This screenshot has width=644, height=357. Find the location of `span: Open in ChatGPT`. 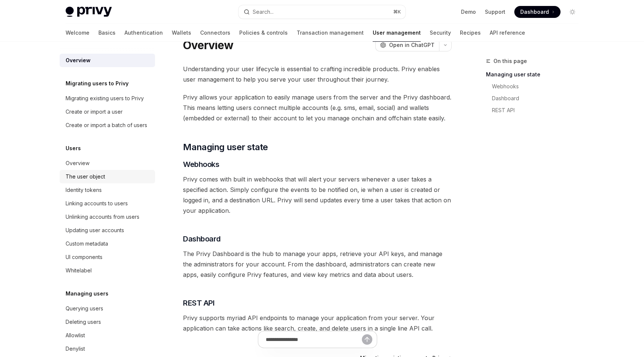

span: Open in ChatGPT is located at coordinates (412, 45).